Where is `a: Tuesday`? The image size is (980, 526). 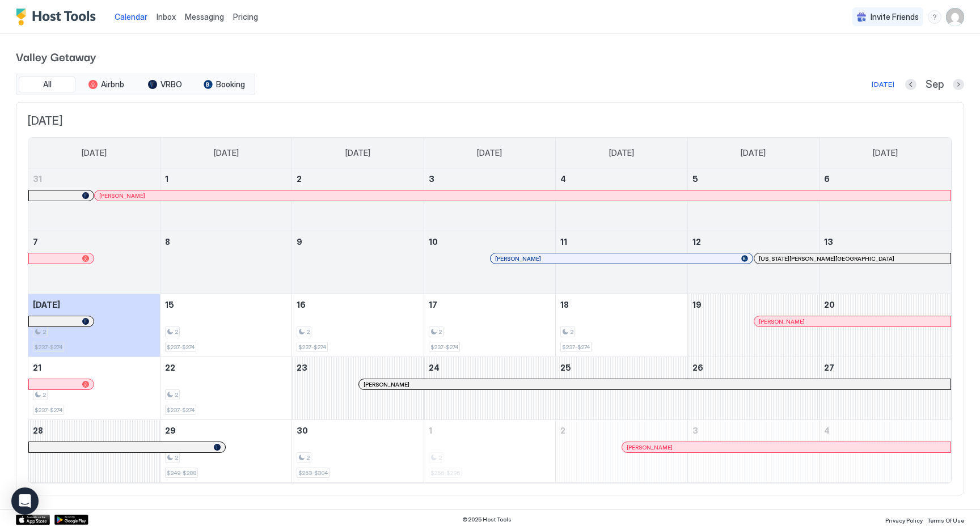 a: Tuesday is located at coordinates (357, 153).